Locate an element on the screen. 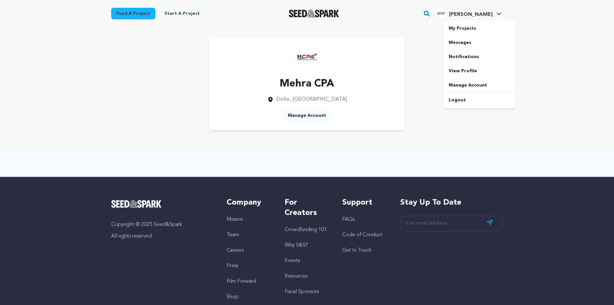 The image size is (614, 305). a: Fiscal Sponsors is located at coordinates (302, 291).